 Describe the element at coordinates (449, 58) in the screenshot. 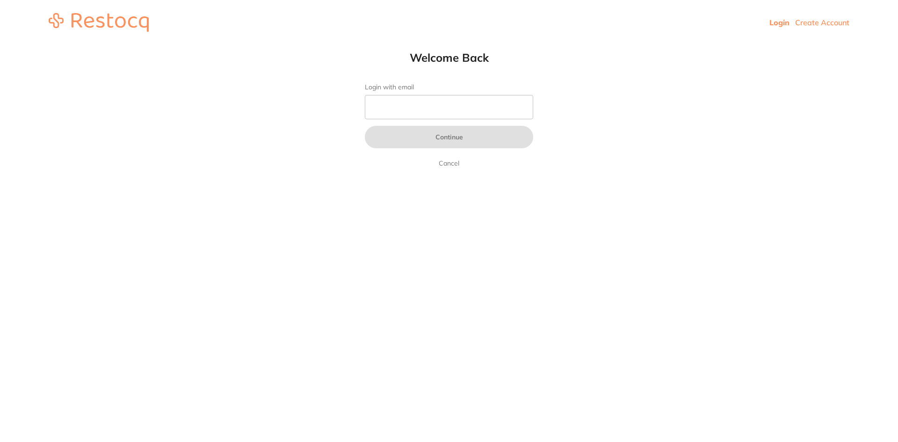

I see `h1: Welcome Back` at that location.